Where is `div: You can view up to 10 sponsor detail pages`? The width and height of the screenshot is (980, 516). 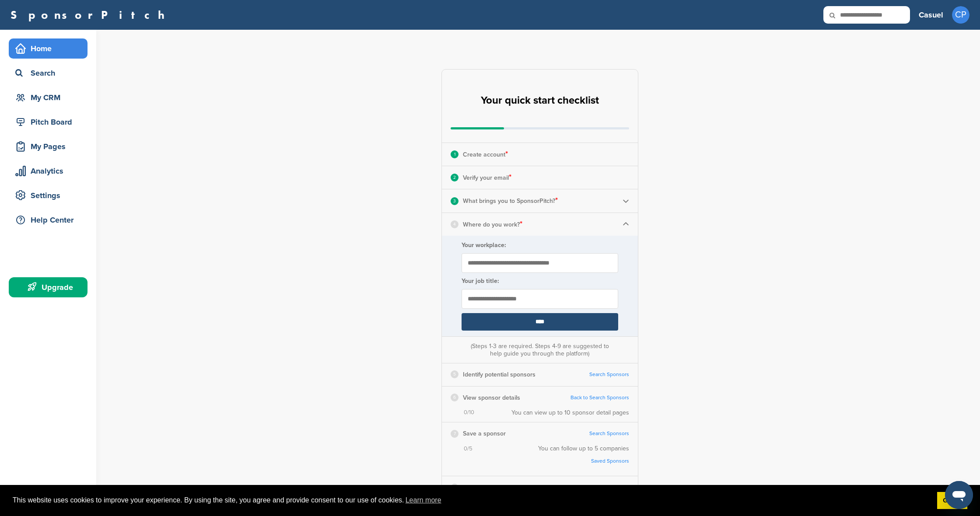
div: You can view up to 10 sponsor detail pages is located at coordinates (570, 413).